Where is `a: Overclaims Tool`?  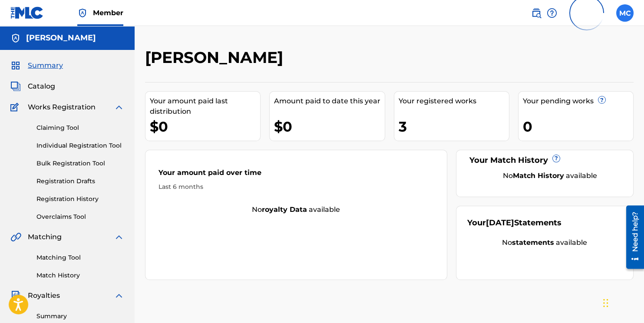
a: Overclaims Tool is located at coordinates (80, 217).